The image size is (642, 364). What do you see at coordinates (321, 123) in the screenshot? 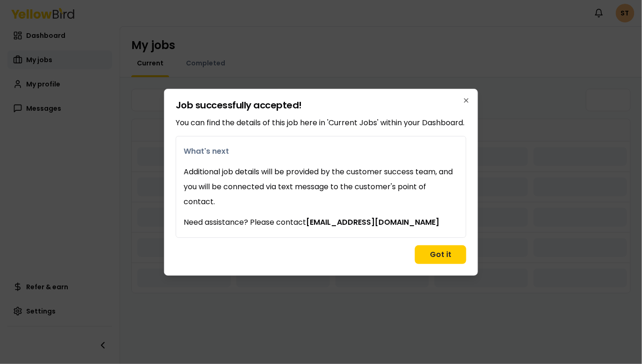
I see `p: You can find the details of this job here in 'Current Jobs' within your Dashboard.` at bounding box center [321, 123].